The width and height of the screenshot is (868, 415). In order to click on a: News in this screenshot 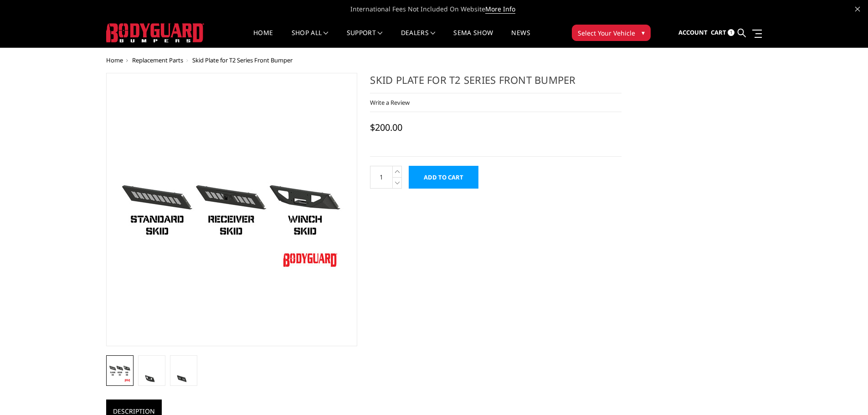, I will do `click(520, 38)`.